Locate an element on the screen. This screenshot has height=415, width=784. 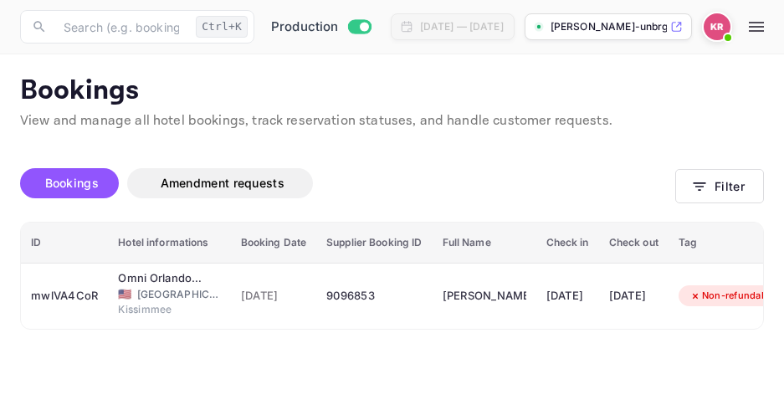
div: account-settings tabs is located at coordinates (347, 183).